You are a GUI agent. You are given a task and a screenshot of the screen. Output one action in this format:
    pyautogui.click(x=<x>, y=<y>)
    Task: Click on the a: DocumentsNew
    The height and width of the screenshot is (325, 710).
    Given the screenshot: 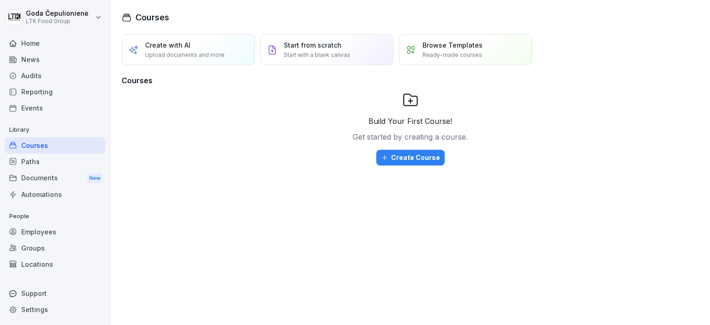 What is the action you would take?
    pyautogui.click(x=55, y=178)
    